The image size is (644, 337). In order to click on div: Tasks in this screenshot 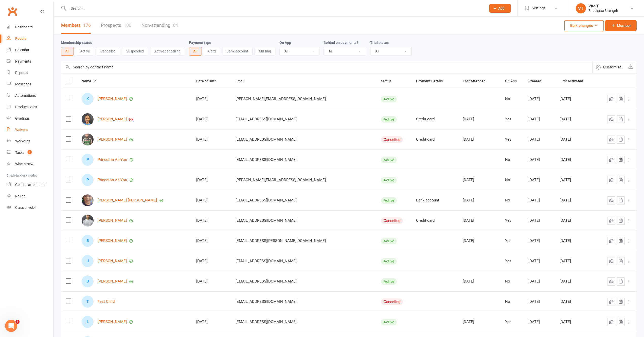, I will do `click(20, 152)`.